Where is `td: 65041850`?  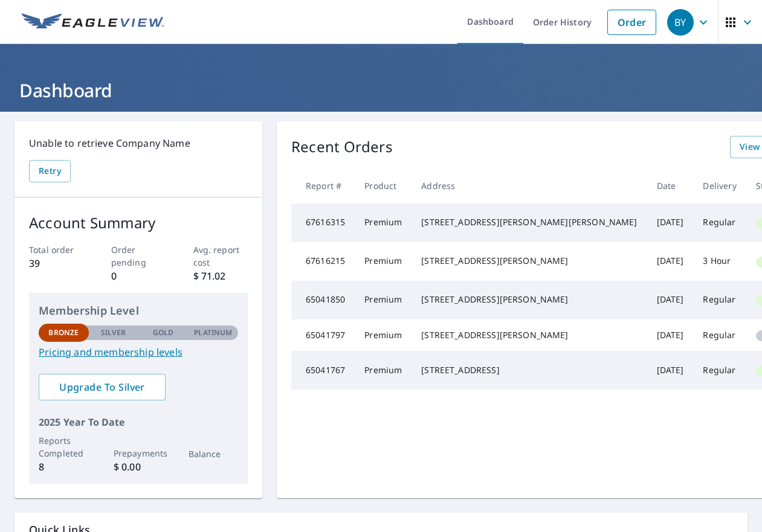
td: 65041850 is located at coordinates (323, 300).